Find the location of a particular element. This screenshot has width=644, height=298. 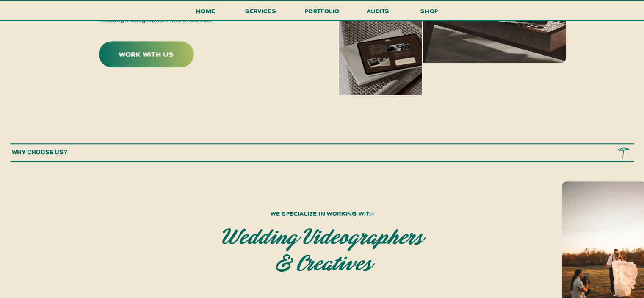

a: portfolio is located at coordinates (322, 13).